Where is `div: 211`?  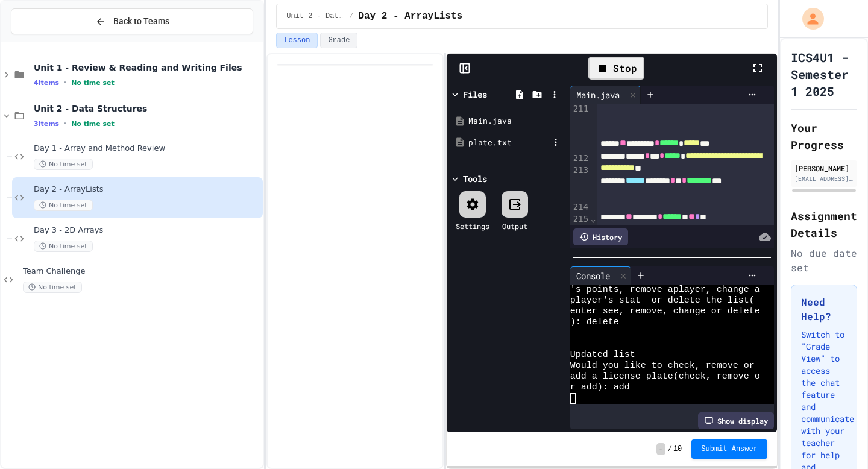 div: 211 is located at coordinates (580, 128).